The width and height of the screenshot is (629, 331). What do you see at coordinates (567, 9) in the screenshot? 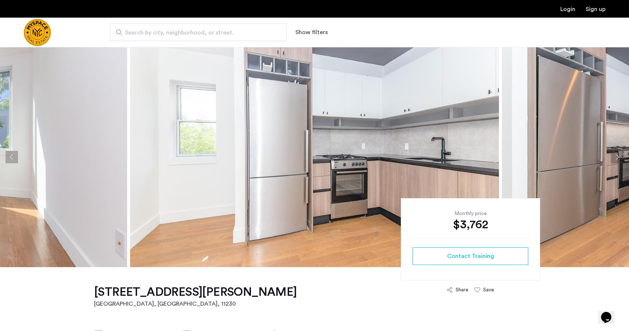
I see `a: Login` at bounding box center [567, 9].